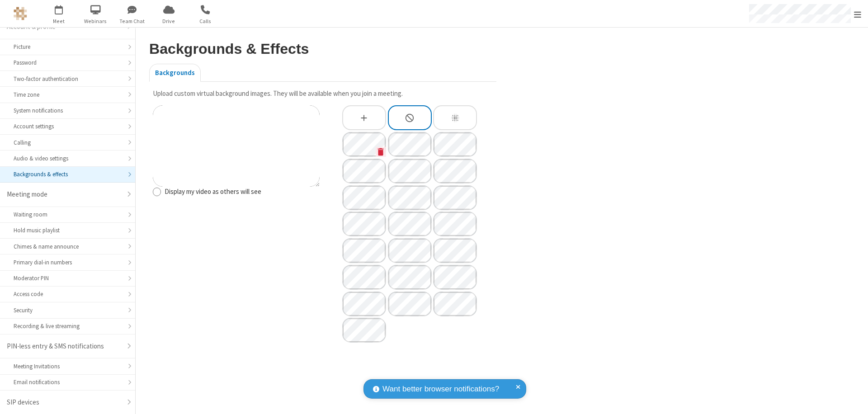  What do you see at coordinates (68, 214) in the screenshot?
I see `div: Waiting room` at bounding box center [68, 214].